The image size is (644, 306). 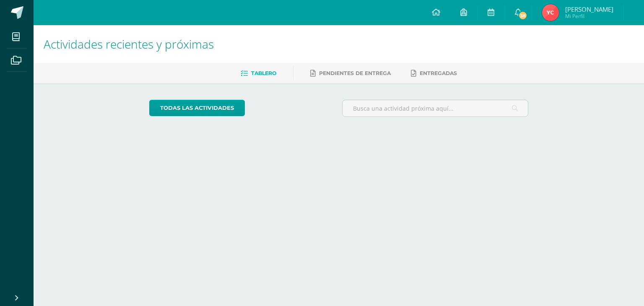 I want to click on span: Entregadas, so click(x=438, y=73).